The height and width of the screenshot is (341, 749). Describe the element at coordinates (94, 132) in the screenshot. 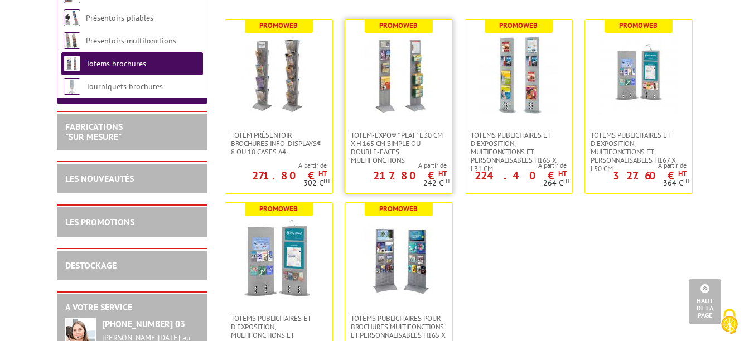

I see `a: FABRICATIONS"Sur Mesure"` at that location.